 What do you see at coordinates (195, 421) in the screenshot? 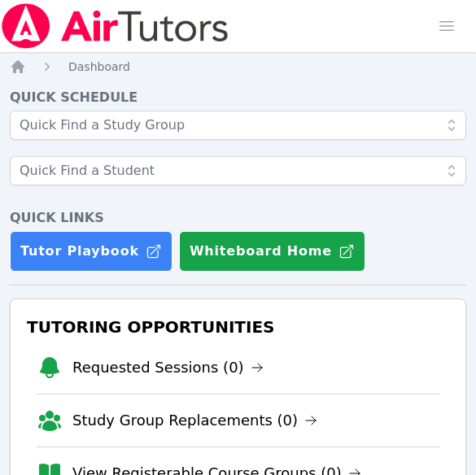
I see `a: Study Group Replacements (0)` at bounding box center [195, 421].